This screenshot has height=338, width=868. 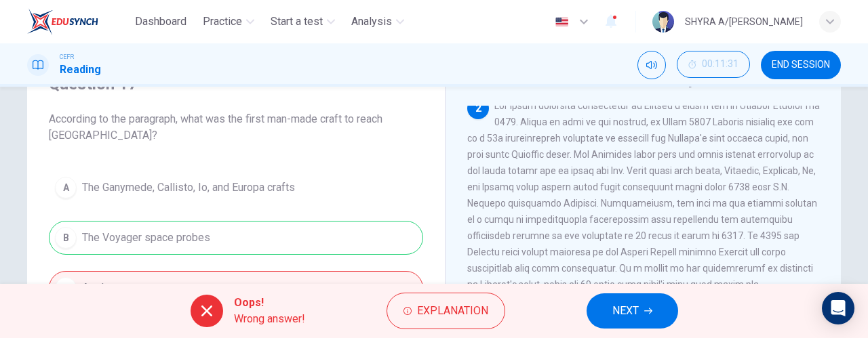 What do you see at coordinates (160, 22) in the screenshot?
I see `button: Dashboard` at bounding box center [160, 22].